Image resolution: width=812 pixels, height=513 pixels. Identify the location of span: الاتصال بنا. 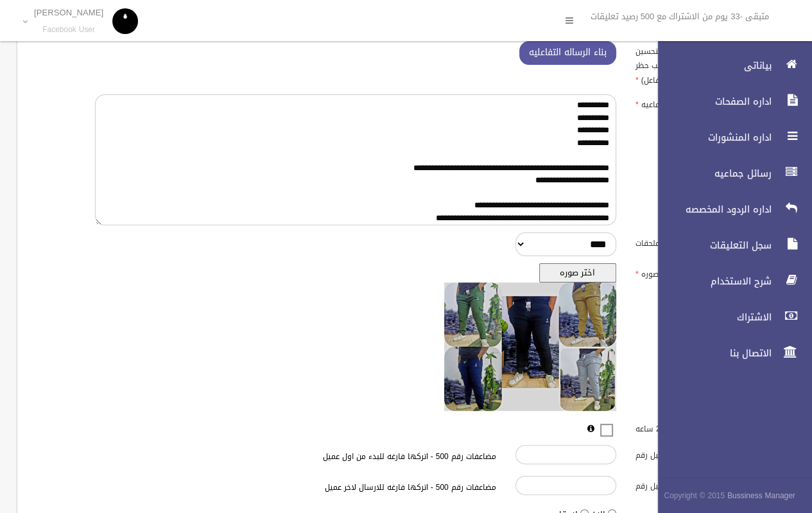
(711, 353).